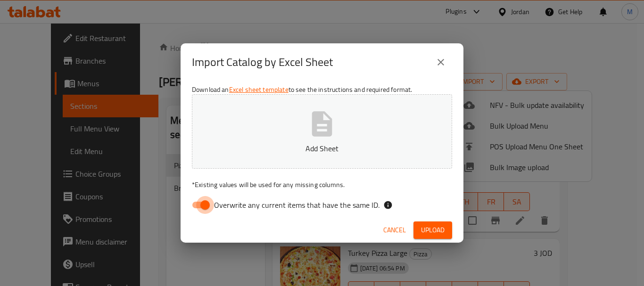 This screenshot has width=644, height=286. I want to click on p: Existing values will be used for any missing columns., so click(322, 185).